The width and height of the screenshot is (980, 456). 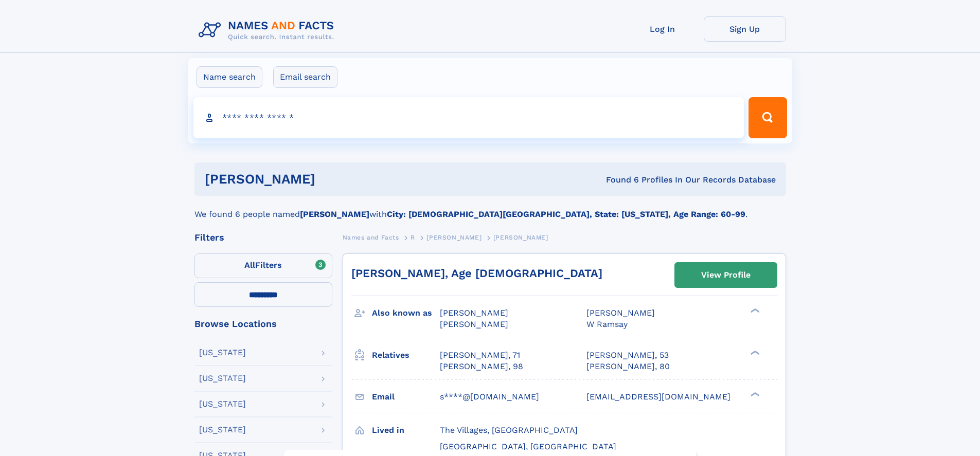 What do you see at coordinates (406, 355) in the screenshot?
I see `h3: Relatives` at bounding box center [406, 355].